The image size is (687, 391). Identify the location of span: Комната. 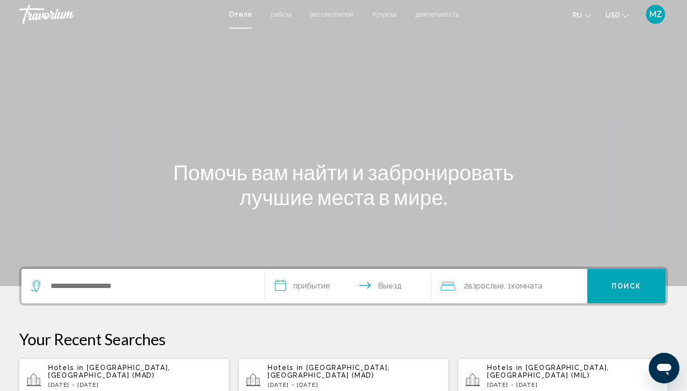
(527, 286).